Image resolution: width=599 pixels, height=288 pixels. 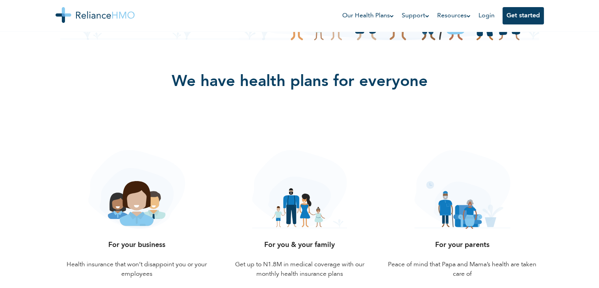 I want to click on p: Peace of mind that Papa and Mama’s health are taken care of, so click(x=462, y=269).